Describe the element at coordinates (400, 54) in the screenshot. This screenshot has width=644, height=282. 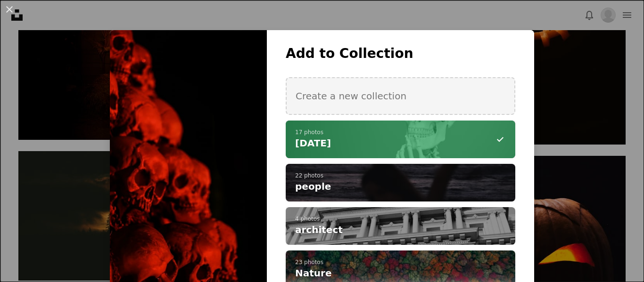
I see `h3: Add to Collection` at that location.